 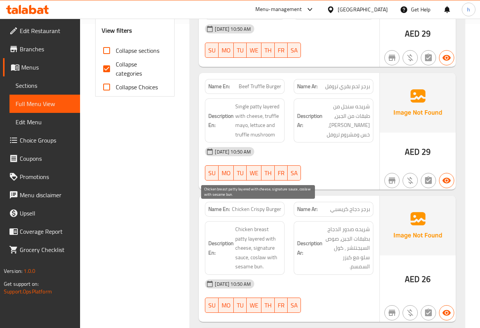 What do you see at coordinates (47, 67) in the screenshot?
I see `span: Menus` at bounding box center [47, 67].